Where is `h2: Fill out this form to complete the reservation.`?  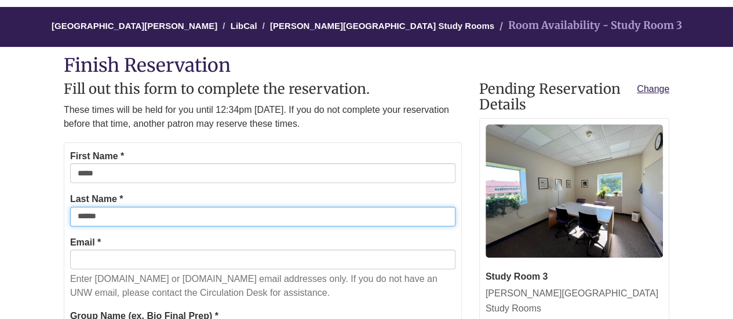 h2: Fill out this form to complete the reservation. is located at coordinates (263, 89).